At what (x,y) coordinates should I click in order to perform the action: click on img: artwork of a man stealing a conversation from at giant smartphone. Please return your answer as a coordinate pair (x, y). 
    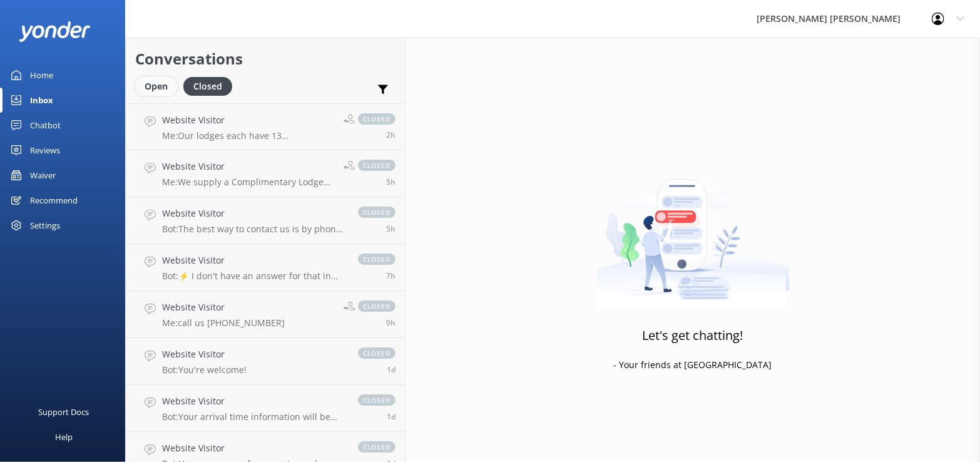
    Looking at the image, I should click on (693, 231).